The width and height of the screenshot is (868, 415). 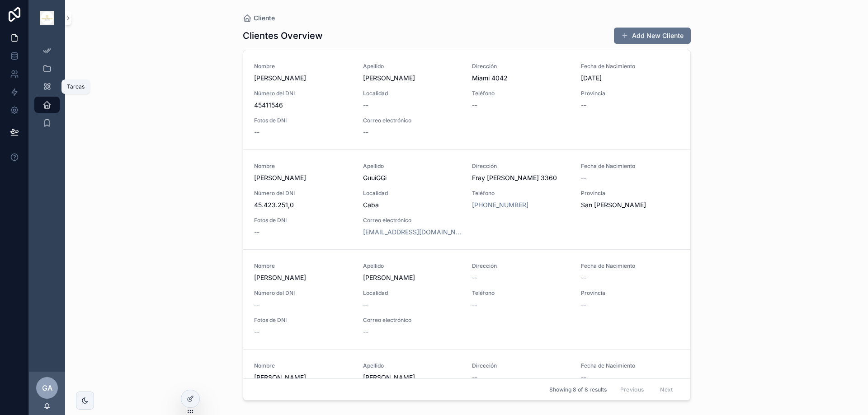 I want to click on span: 45411546, so click(x=303, y=105).